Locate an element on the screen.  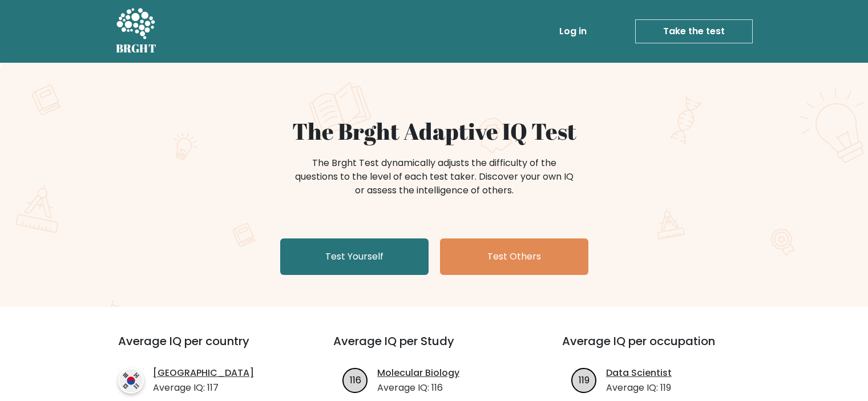
p: Average IQ: 117 is located at coordinates (203, 388).